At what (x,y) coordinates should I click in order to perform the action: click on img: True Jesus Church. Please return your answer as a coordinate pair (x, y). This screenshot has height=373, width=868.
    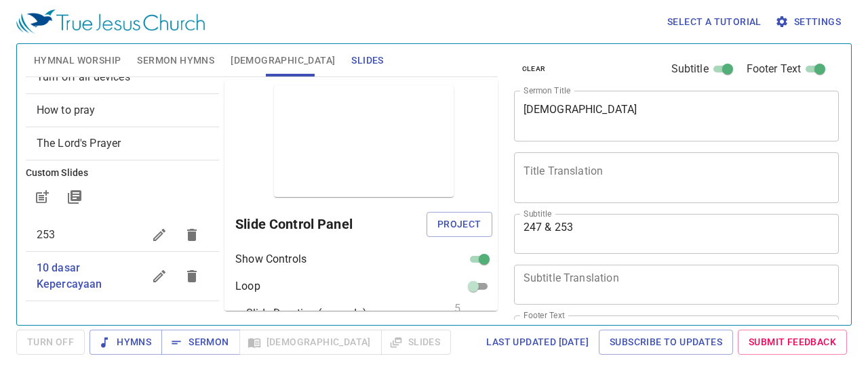
    Looking at the image, I should click on (111, 21).